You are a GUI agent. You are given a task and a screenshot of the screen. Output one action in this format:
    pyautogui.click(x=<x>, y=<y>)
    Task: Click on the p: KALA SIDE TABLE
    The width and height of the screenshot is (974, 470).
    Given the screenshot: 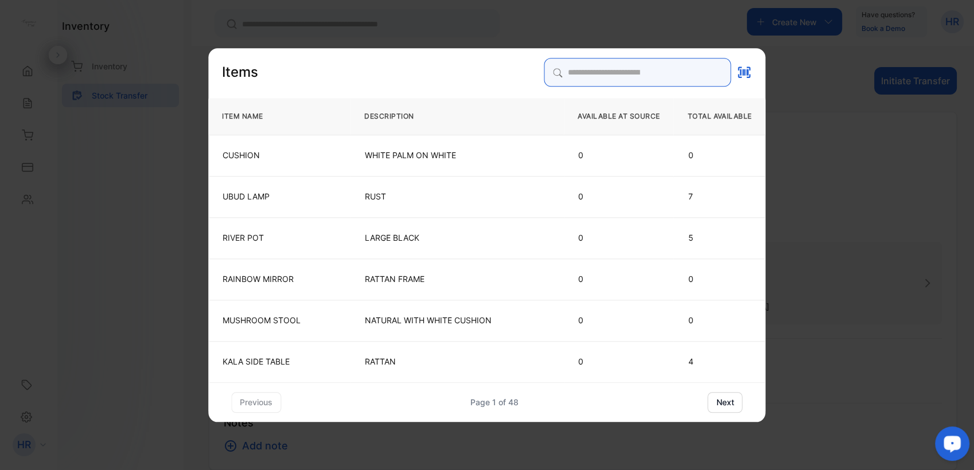 What is the action you would take?
    pyautogui.click(x=279, y=362)
    